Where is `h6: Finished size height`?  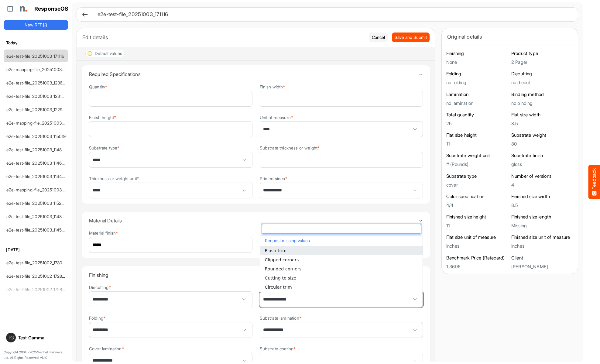
h6: Finished size height is located at coordinates (477, 217).